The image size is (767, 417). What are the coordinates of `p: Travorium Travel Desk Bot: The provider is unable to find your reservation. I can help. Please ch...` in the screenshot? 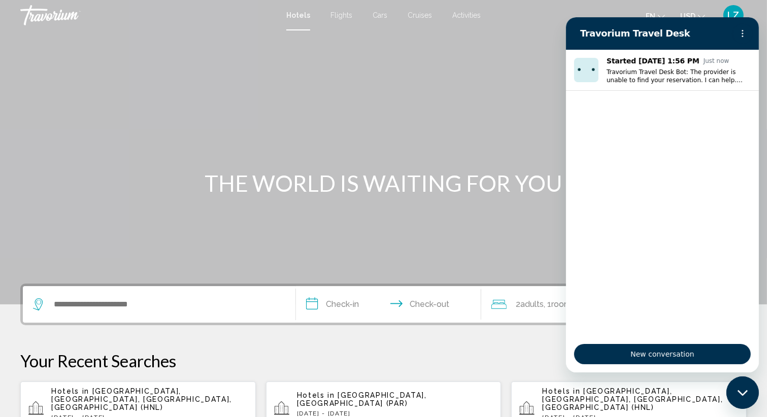 It's located at (113, 59).